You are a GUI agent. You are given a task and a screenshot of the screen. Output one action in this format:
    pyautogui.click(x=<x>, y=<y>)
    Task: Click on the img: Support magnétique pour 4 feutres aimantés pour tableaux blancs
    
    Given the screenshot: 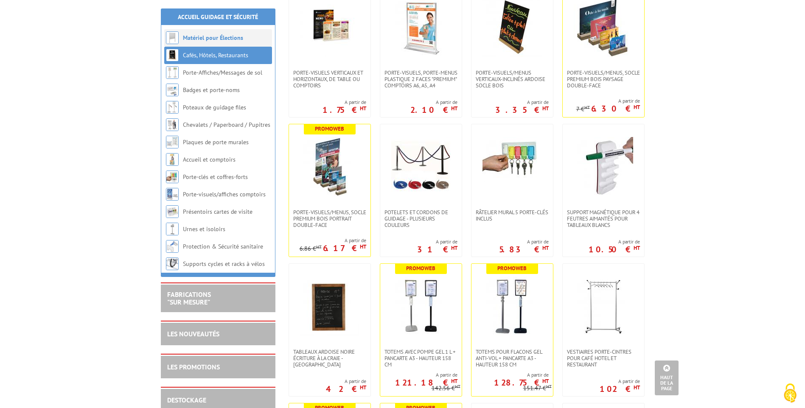 What is the action you would take?
    pyautogui.click(x=603, y=167)
    